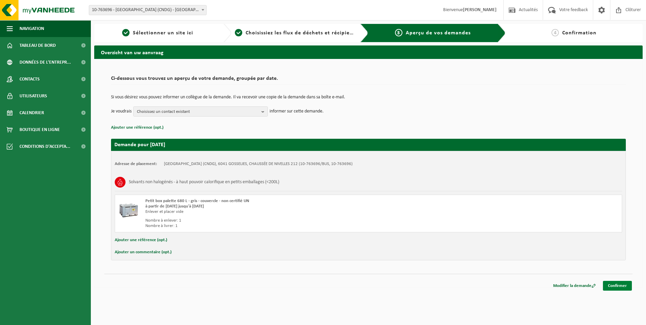 The width and height of the screenshot is (646, 325). Describe the element at coordinates (126, 33) in the screenshot. I see `span: 1` at that location.